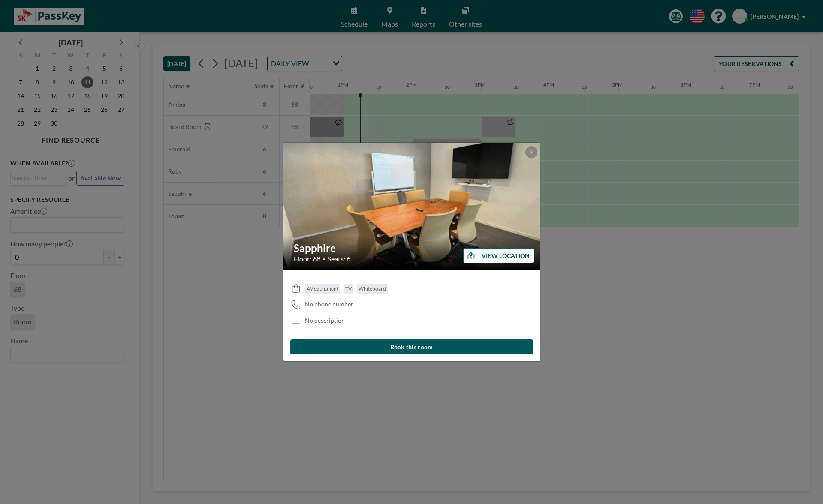 This screenshot has width=823, height=504. Describe the element at coordinates (372, 289) in the screenshot. I see `span: Whiteboard` at that location.